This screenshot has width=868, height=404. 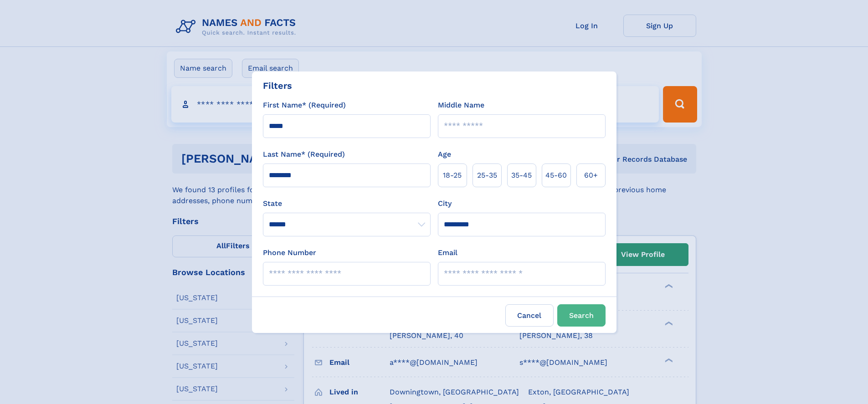 I want to click on span: 45‑60, so click(x=556, y=176).